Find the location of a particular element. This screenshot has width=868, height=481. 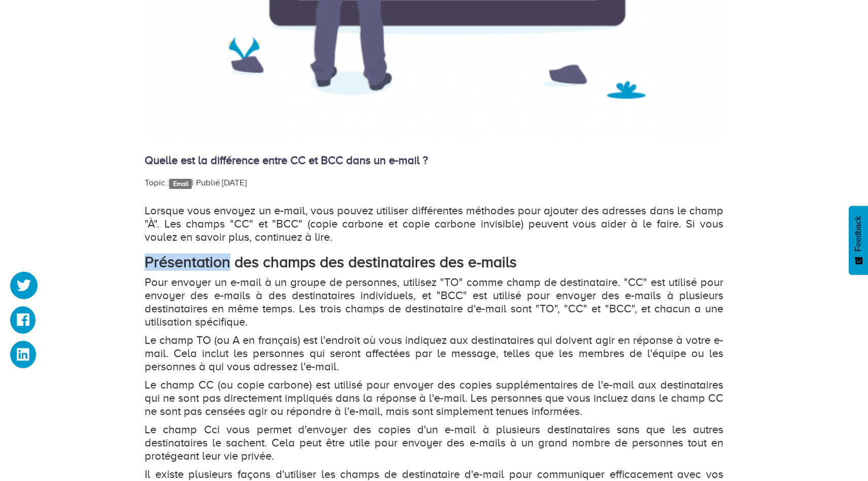

span: Feedback is located at coordinates (858, 233).